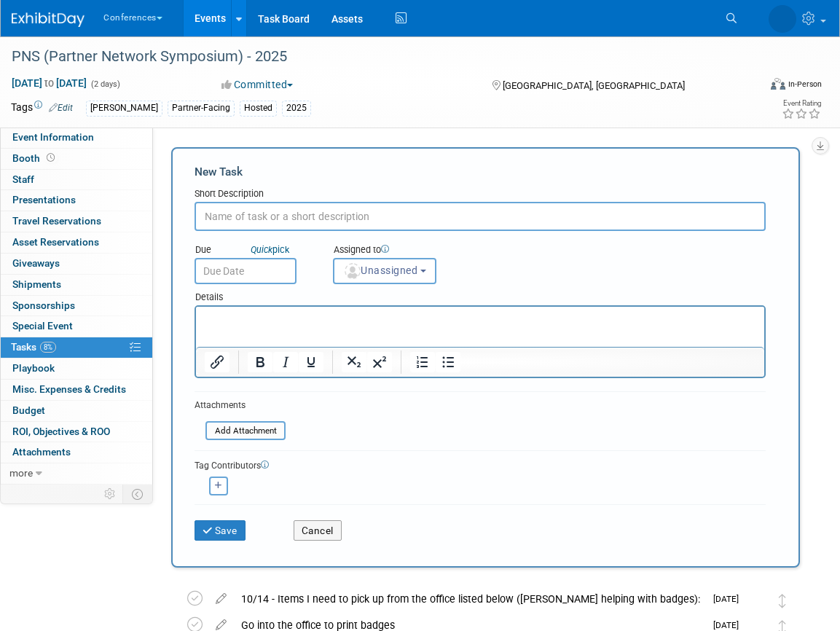 The height and width of the screenshot is (631, 840). I want to click on i: Quick, so click(262, 249).